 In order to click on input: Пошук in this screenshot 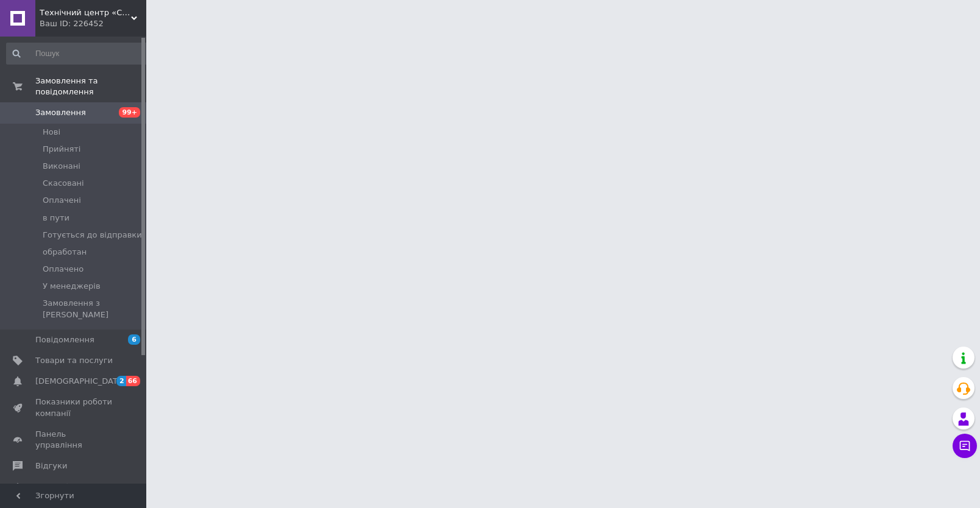, I will do `click(79, 54)`.